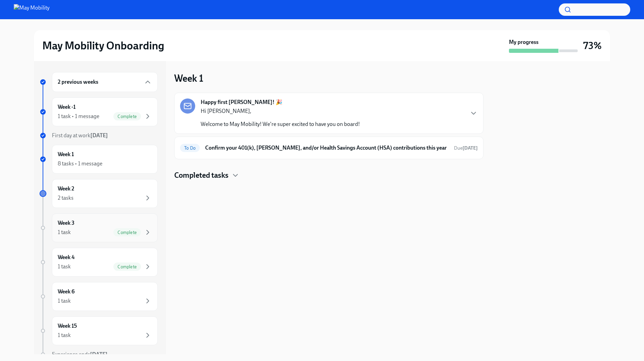 The width and height of the screenshot is (644, 361). I want to click on div: Completed tasks, so click(329, 175).